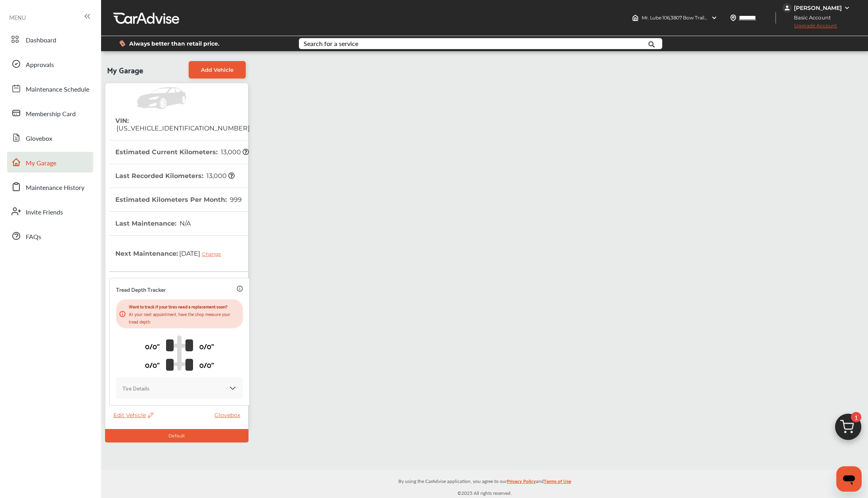 The width and height of the screenshot is (868, 498). Describe the element at coordinates (233, 388) in the screenshot. I see `img: KOKaJQAAAABJRU5ErkJggg==` at that location.